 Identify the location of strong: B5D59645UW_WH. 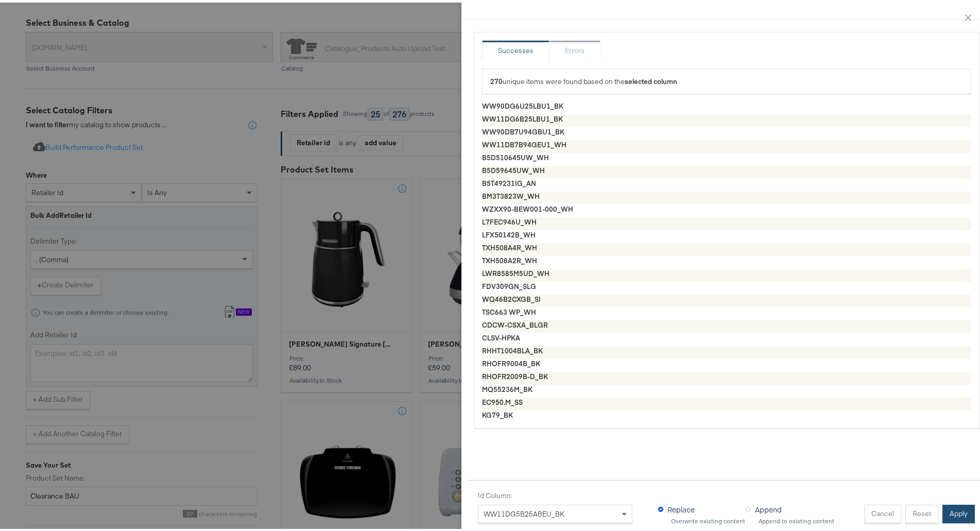
(514, 168).